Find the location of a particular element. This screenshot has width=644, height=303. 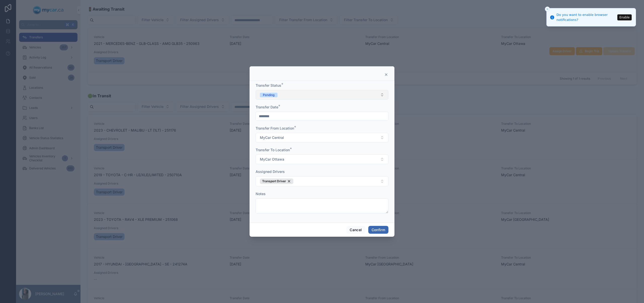

span: Transfer Status is located at coordinates (269, 85).